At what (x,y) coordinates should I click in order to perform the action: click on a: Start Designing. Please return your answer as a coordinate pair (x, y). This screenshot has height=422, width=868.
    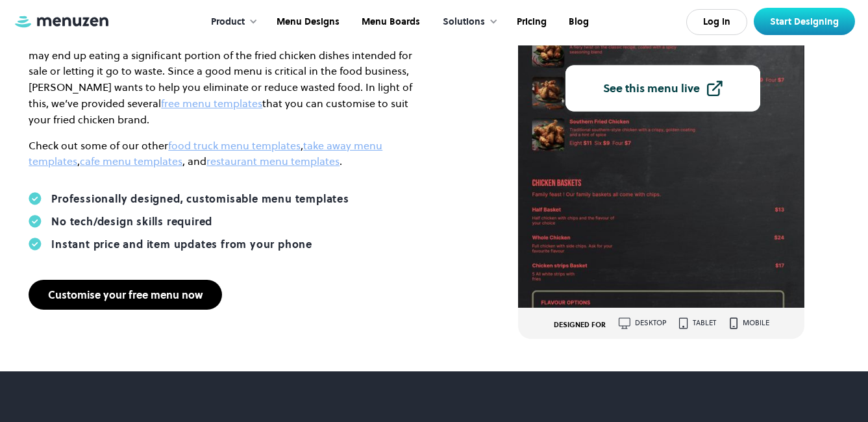
    Looking at the image, I should click on (804, 21).